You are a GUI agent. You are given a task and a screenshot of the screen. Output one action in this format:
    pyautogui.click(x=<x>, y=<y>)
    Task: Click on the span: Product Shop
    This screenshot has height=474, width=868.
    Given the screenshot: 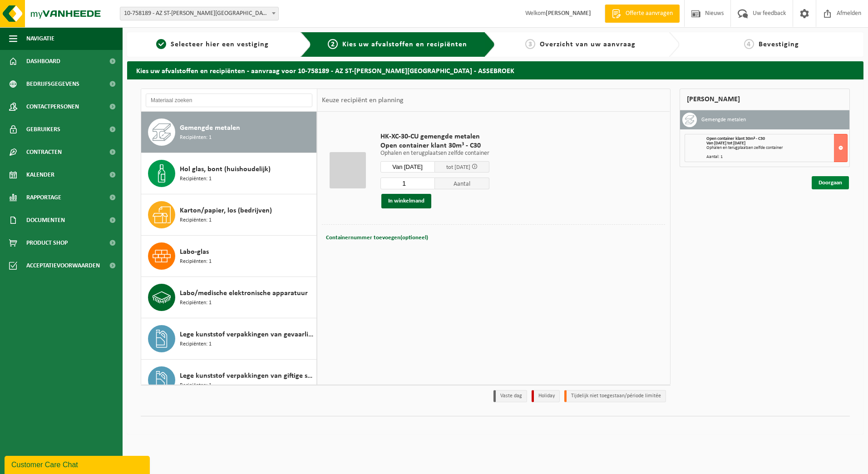 What is the action you would take?
    pyautogui.click(x=47, y=243)
    